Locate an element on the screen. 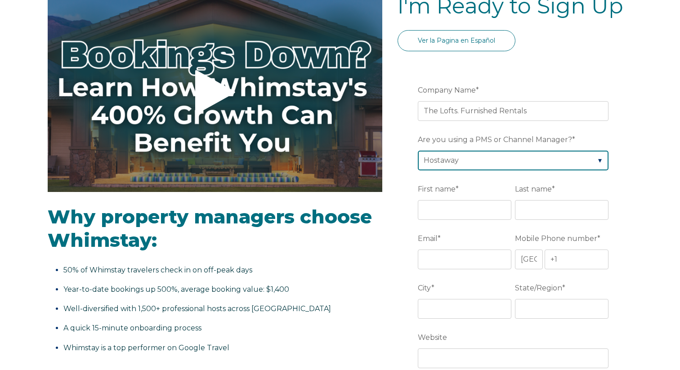  span: Whimstay is a top performer on Google Travel is located at coordinates (146, 347).